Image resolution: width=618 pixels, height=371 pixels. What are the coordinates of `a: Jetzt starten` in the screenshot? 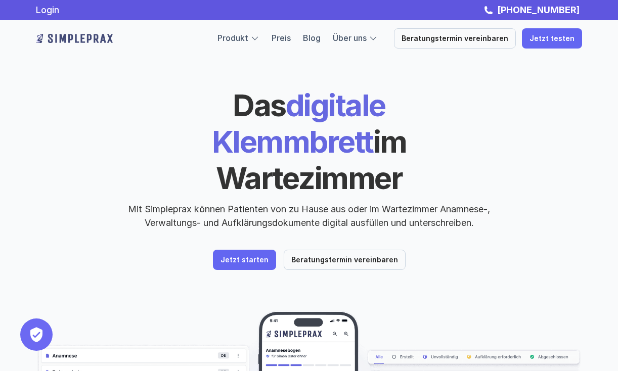 It's located at (244, 260).